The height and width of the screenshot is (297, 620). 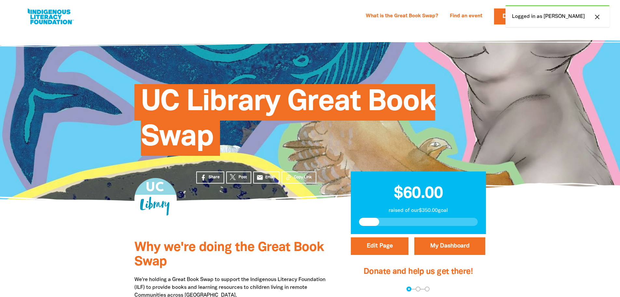 I want to click on span: Share, so click(x=214, y=177).